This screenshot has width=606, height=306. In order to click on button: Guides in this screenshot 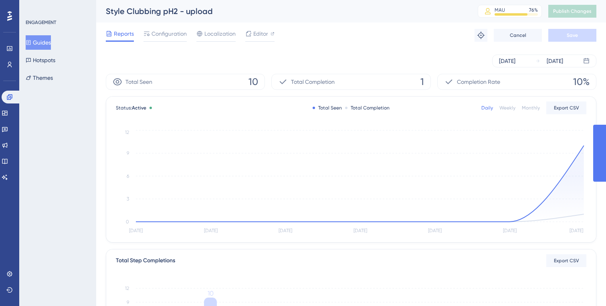, I will do `click(38, 42)`.